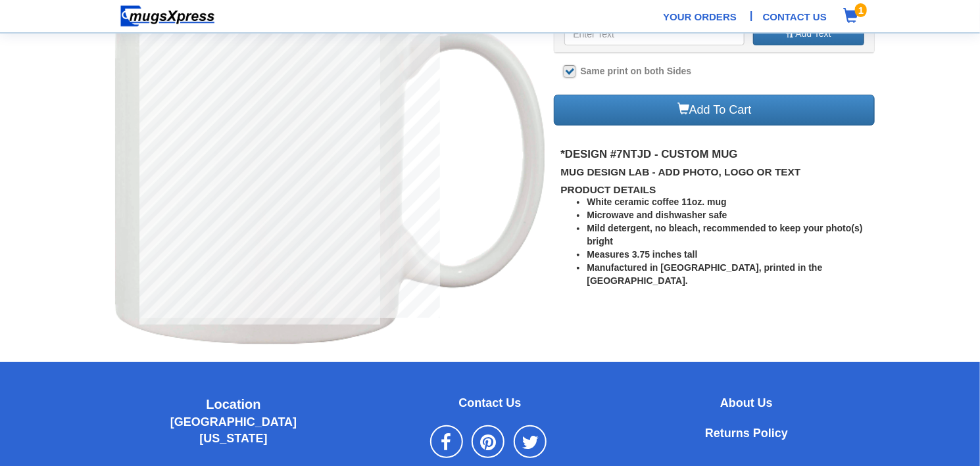  What do you see at coordinates (168, 15) in the screenshot?
I see `a: Home` at bounding box center [168, 15].